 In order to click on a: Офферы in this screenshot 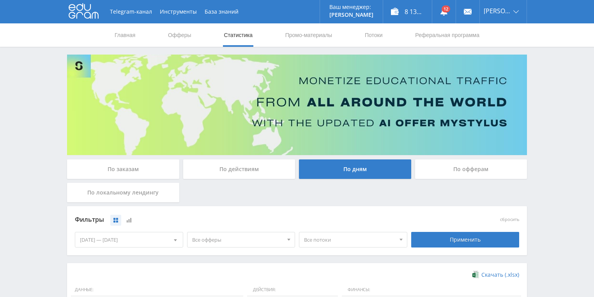, I will do `click(180, 35)`.